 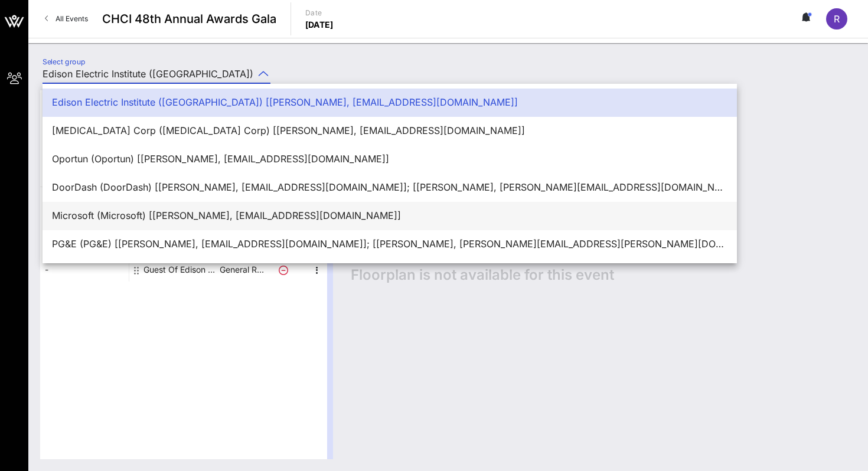 What do you see at coordinates (189, 19) in the screenshot?
I see `span: CHCI 48th Annual Awards Gala` at bounding box center [189, 19].